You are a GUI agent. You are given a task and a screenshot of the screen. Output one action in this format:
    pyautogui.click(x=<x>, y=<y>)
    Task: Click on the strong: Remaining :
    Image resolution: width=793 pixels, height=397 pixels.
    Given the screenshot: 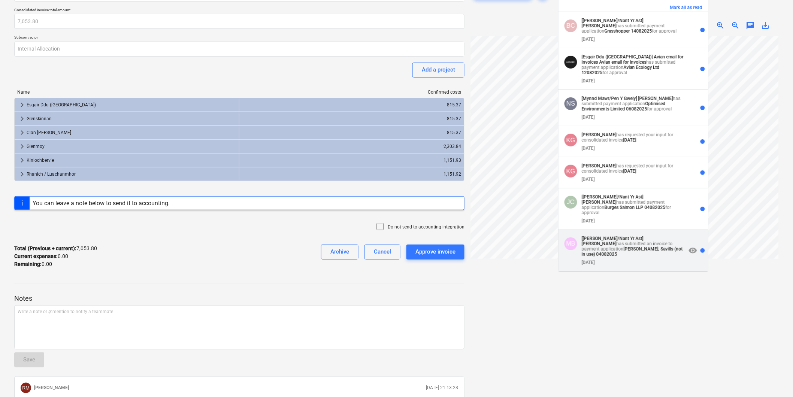 What is the action you would take?
    pyautogui.click(x=28, y=264)
    